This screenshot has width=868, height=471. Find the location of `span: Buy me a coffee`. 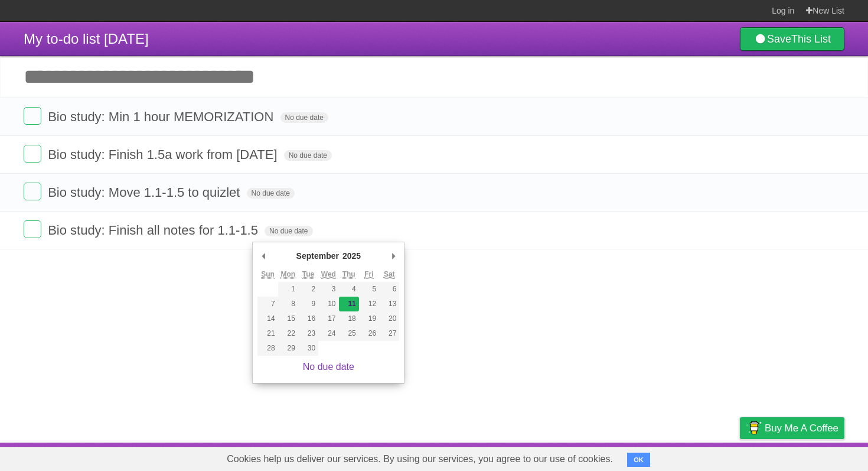

span: Buy me a coffee is located at coordinates (801, 428).